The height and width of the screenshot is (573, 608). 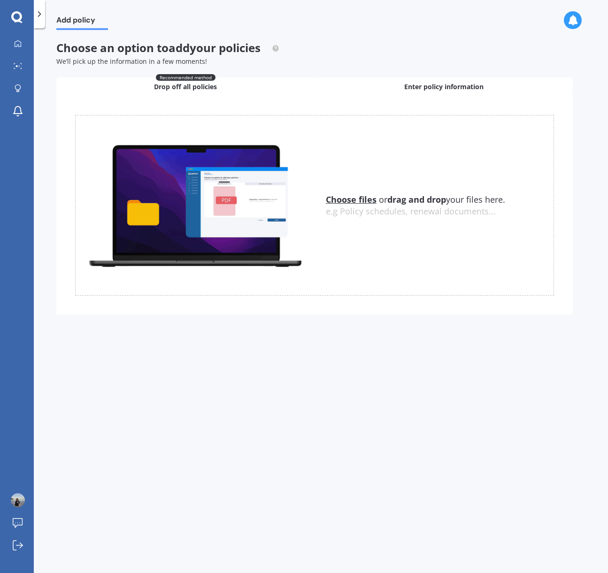 What do you see at coordinates (131, 61) in the screenshot?
I see `span: We’ll pick up the information in a few moments!` at bounding box center [131, 61].